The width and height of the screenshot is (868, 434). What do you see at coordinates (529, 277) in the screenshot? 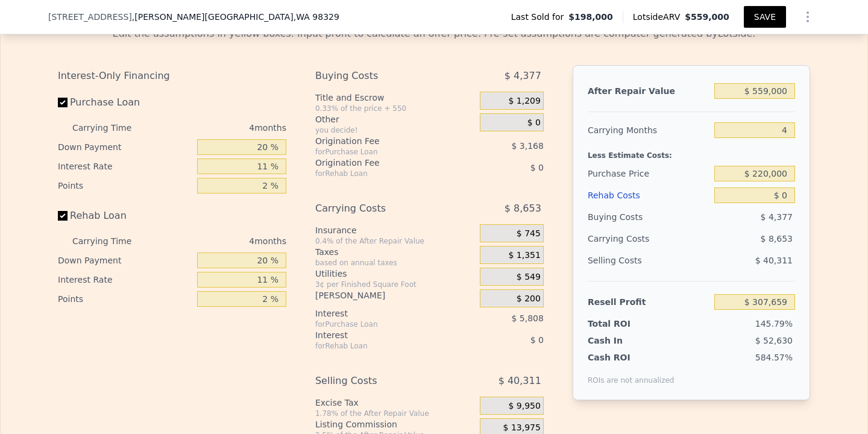
I see `span: $ 549` at bounding box center [529, 277].